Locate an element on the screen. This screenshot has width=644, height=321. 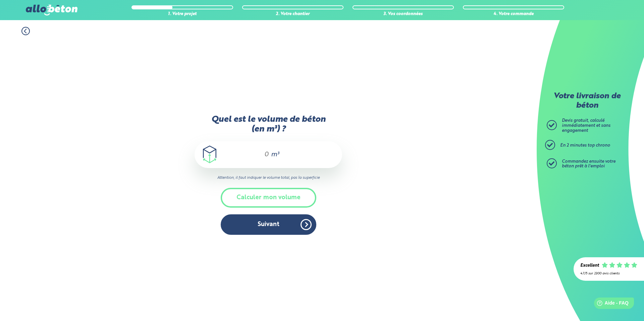
span: Commandez ensuite votre béton prêt à l'emploi is located at coordinates (589, 164).